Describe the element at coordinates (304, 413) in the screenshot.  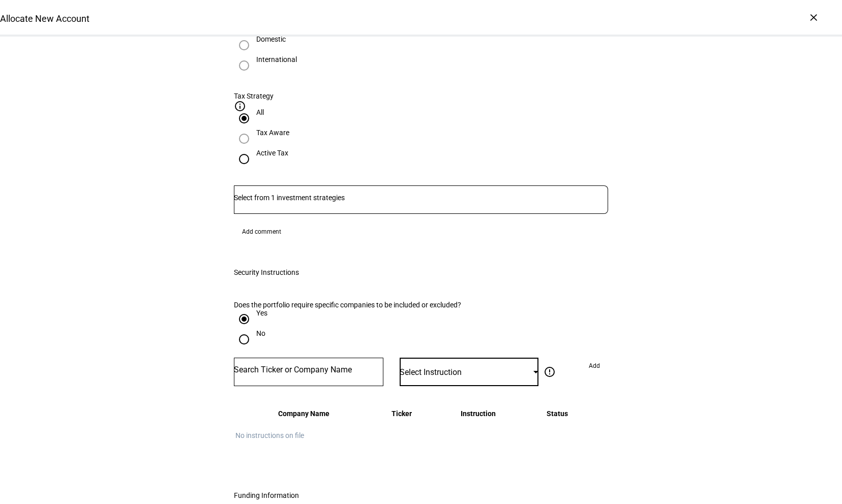
I see `span: Company Name` at that location.